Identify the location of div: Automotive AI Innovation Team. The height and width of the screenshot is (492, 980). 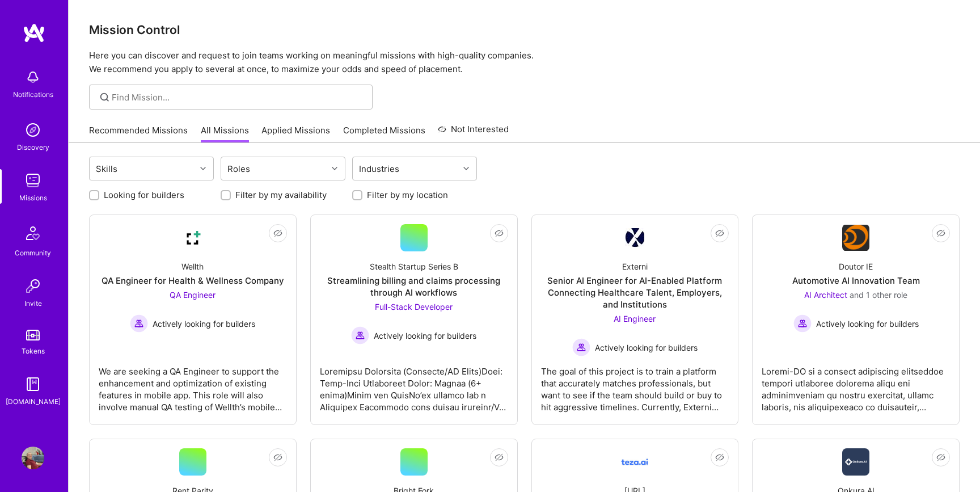
(856, 280).